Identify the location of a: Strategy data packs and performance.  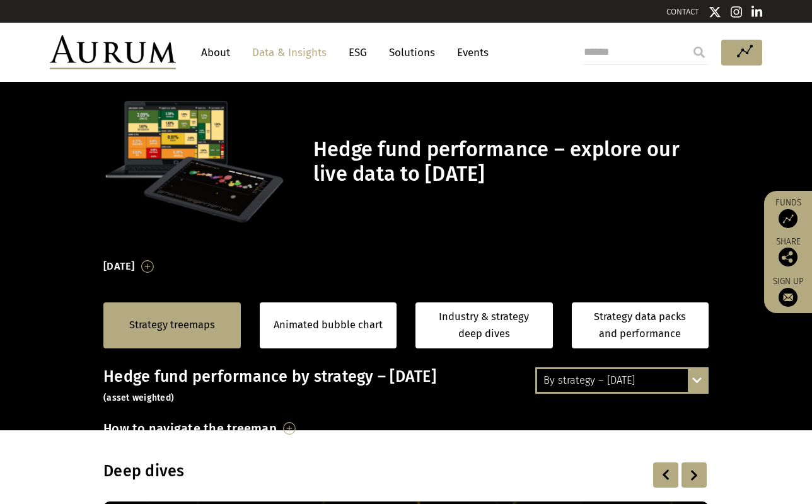
(640, 325).